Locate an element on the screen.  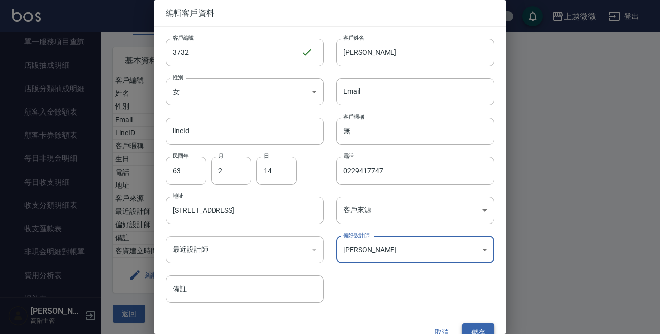
label: 月 is located at coordinates (221, 156).